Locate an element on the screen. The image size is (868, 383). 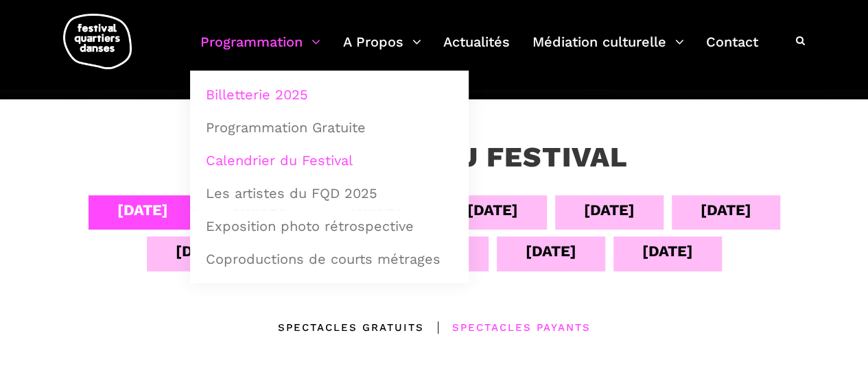
div: Spectacles Payants is located at coordinates (507, 328).